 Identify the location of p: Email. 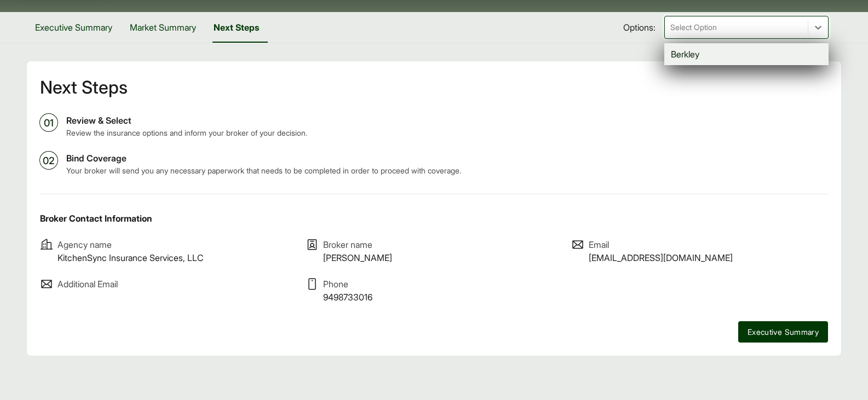
(661, 244).